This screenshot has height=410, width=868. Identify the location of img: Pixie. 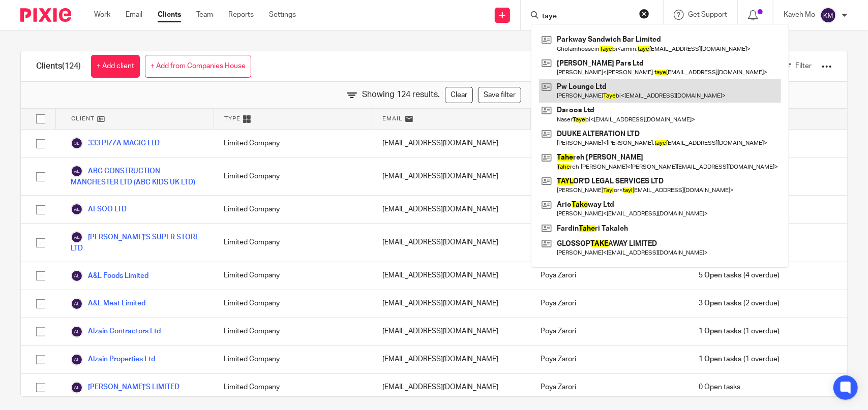
(46, 15).